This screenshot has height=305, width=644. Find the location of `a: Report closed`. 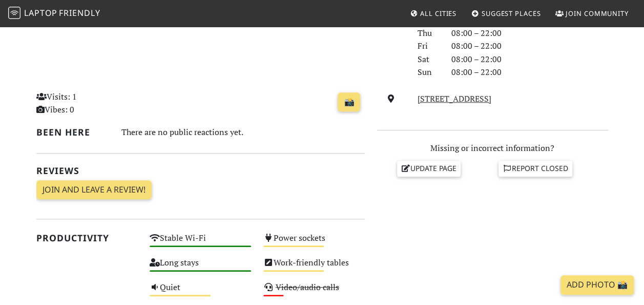

a: Report closed is located at coordinates (536, 168).